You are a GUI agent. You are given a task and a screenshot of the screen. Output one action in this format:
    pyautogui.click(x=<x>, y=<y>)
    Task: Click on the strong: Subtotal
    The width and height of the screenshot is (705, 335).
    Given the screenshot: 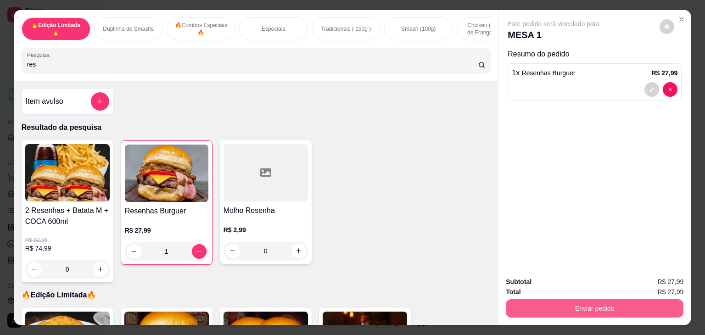 What is the action you would take?
    pyautogui.click(x=519, y=282)
    